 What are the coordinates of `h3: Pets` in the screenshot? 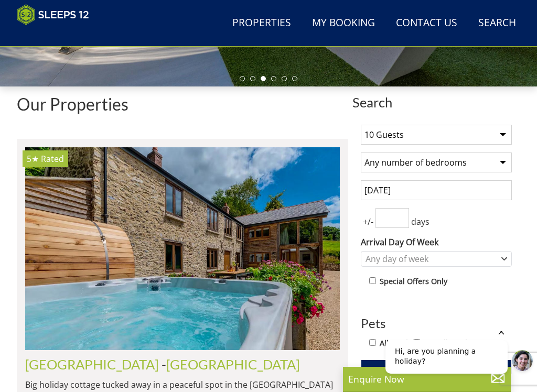 It's located at (436, 324).